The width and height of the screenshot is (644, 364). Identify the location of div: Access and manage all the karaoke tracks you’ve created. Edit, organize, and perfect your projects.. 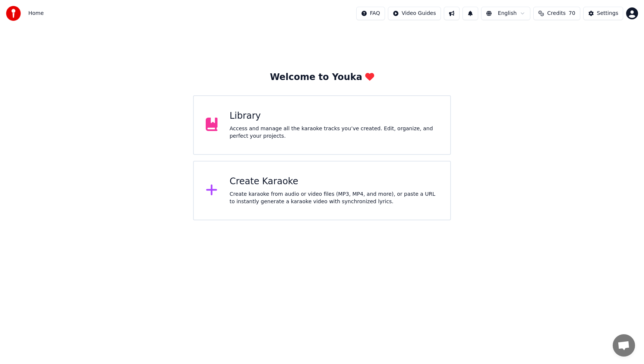
(334, 132).